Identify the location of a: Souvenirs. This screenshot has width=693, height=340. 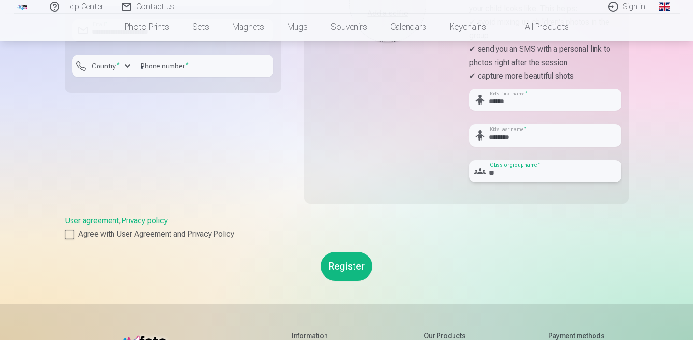
(349, 27).